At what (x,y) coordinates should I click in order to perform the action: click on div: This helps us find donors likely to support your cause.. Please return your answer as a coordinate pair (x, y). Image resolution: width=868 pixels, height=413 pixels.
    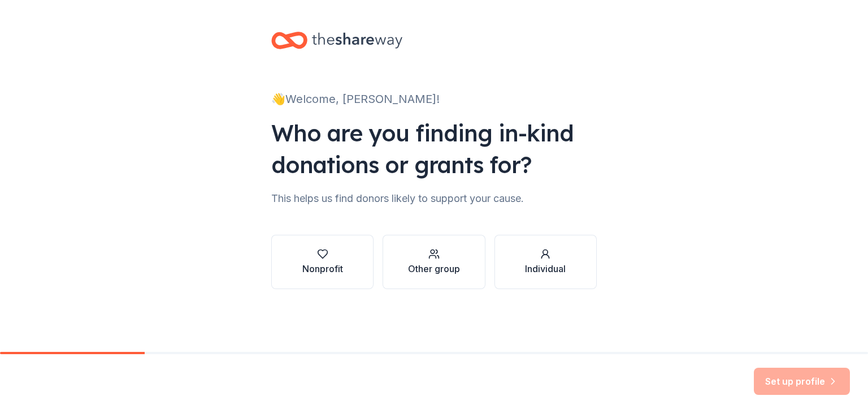
    Looking at the image, I should click on (434, 198).